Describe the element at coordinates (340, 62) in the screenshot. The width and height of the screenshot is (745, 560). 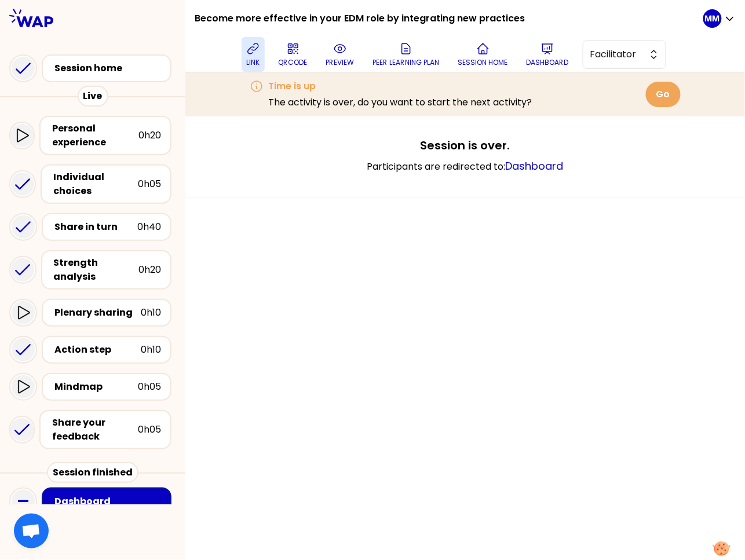
I see `p: preview` at that location.